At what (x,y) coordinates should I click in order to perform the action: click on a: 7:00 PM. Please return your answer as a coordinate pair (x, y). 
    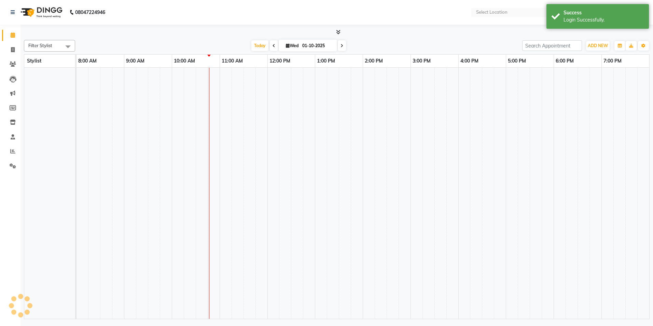
    Looking at the image, I should click on (612, 61).